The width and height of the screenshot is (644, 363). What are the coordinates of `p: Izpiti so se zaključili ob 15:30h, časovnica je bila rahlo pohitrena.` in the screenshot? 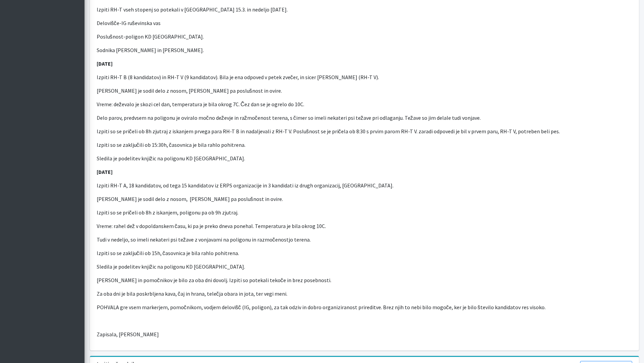 It's located at (364, 145).